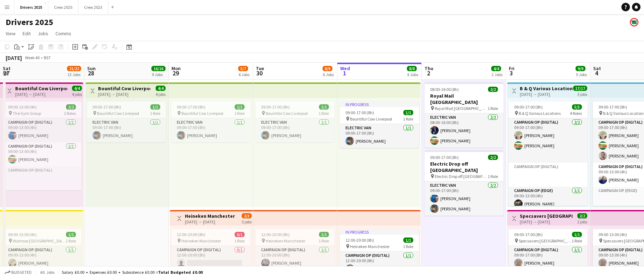  Describe the element at coordinates (158, 68) in the screenshot. I see `span: 16/16` at that location.